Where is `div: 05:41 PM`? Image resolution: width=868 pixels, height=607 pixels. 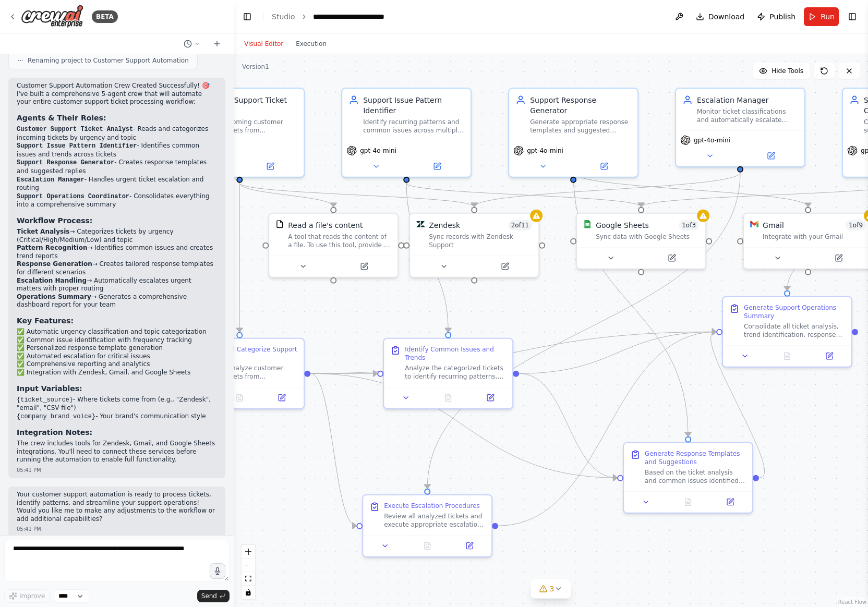
div: 05:41 PM is located at coordinates (117, 529).